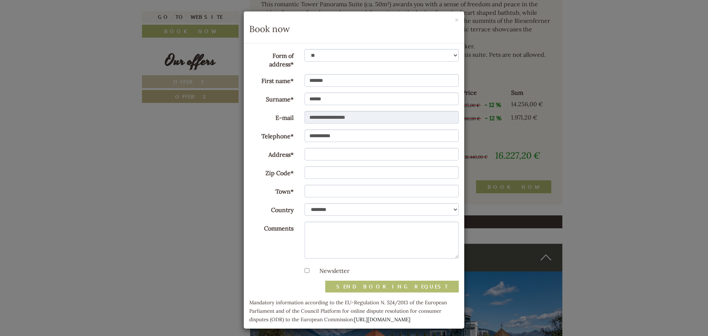 This screenshot has height=336, width=708. I want to click on label: E-mail, so click(271, 116).